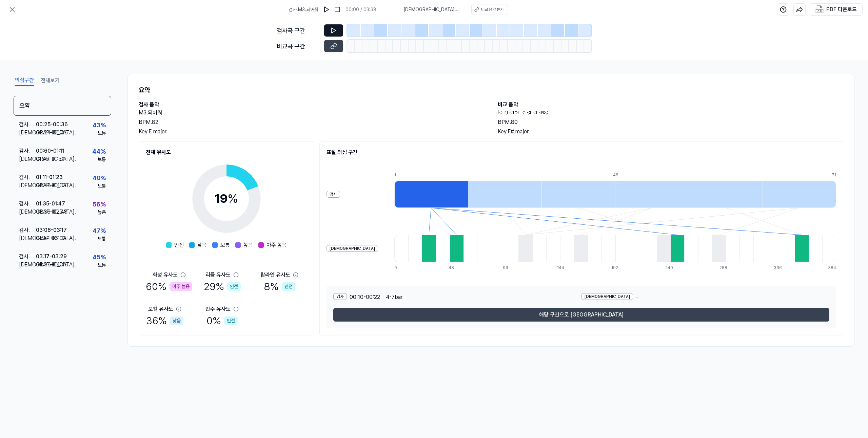  What do you see at coordinates (312, 113) in the screenshot?
I see `h2: M3.되어줘` at bounding box center [312, 113].